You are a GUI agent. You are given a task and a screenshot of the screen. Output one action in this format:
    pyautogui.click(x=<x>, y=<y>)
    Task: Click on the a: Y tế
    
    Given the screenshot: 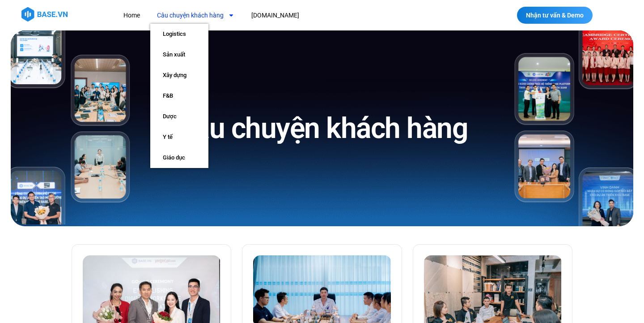 What is the action you would take?
    pyautogui.click(x=180, y=137)
    